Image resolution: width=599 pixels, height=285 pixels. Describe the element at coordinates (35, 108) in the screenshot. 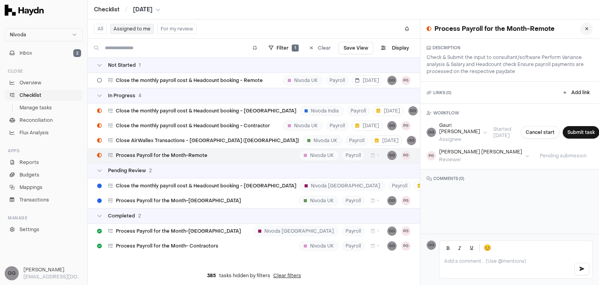

I see `span: Manage tasks` at that location.